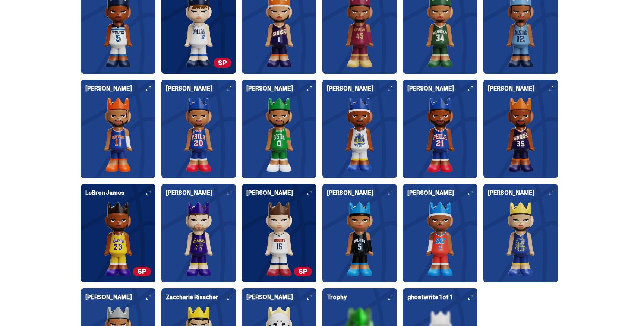 The image size is (644, 326). Describe the element at coordinates (118, 196) in the screenshot. I see `h6: LeBron James` at that location.